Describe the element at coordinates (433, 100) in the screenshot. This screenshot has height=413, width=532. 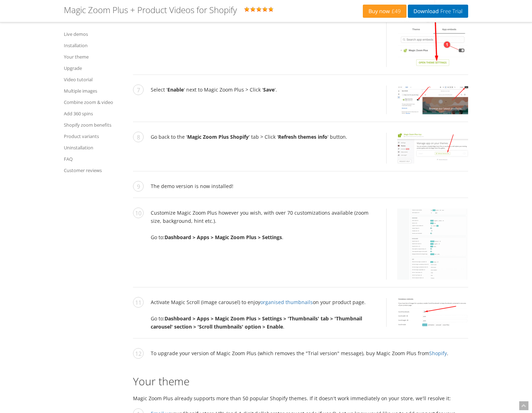
I see `img: Enable Magic Zoom Plus` at that location.